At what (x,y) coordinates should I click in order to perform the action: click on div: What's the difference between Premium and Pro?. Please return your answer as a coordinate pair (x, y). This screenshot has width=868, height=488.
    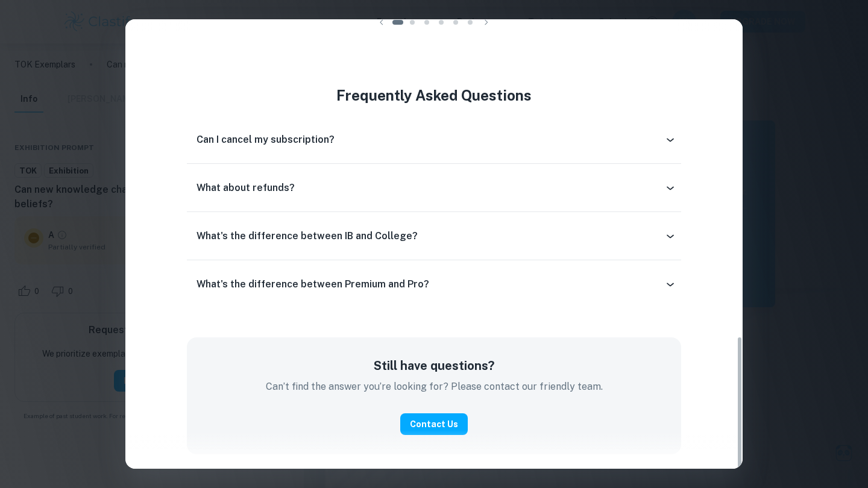
    Looking at the image, I should click on (433, 285).